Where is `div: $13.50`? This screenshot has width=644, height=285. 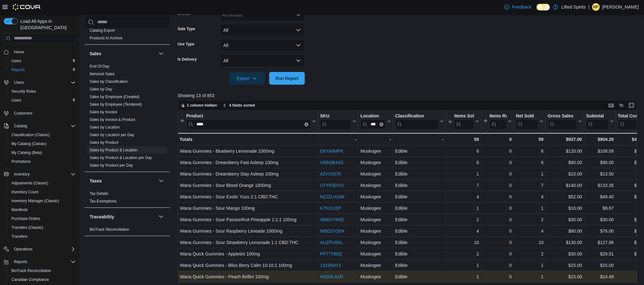 div: $13.50 is located at coordinates (600, 174).